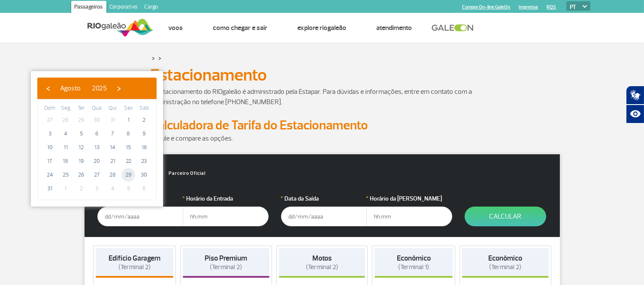  What do you see at coordinates (99, 89) in the screenshot?
I see `span: 2025` at bounding box center [99, 89].